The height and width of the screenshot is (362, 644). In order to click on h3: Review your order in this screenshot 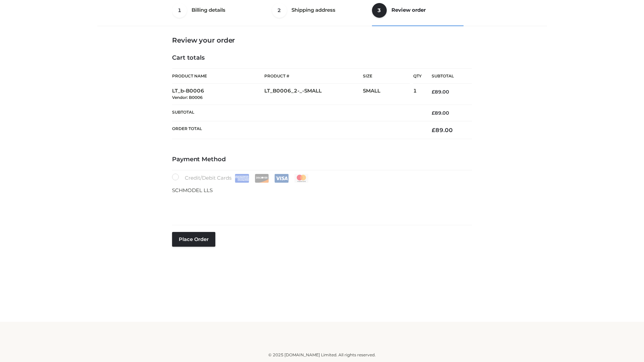, I will do `click(322, 40)`.